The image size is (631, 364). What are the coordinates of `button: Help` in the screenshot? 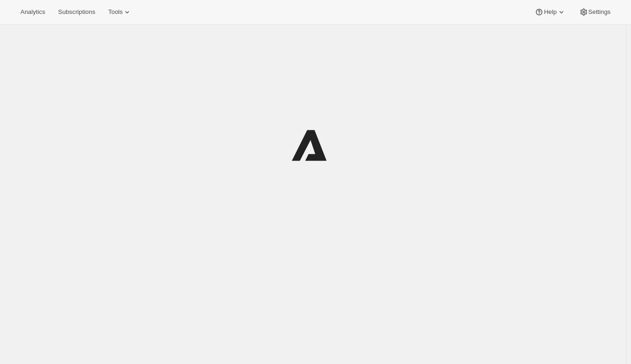 It's located at (550, 12).